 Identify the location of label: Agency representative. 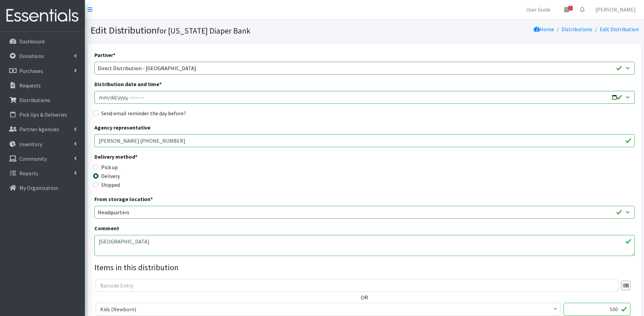
(122, 127).